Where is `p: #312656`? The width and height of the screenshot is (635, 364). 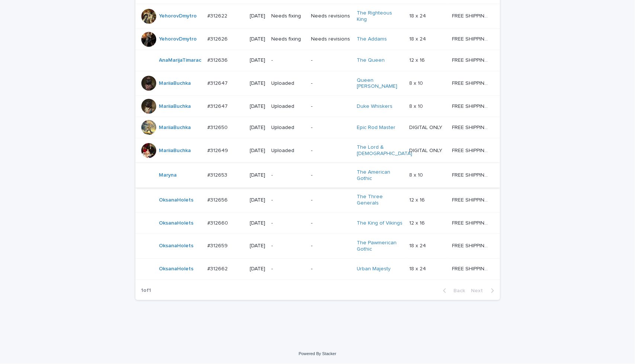
p: #312656 is located at coordinates (218, 200).